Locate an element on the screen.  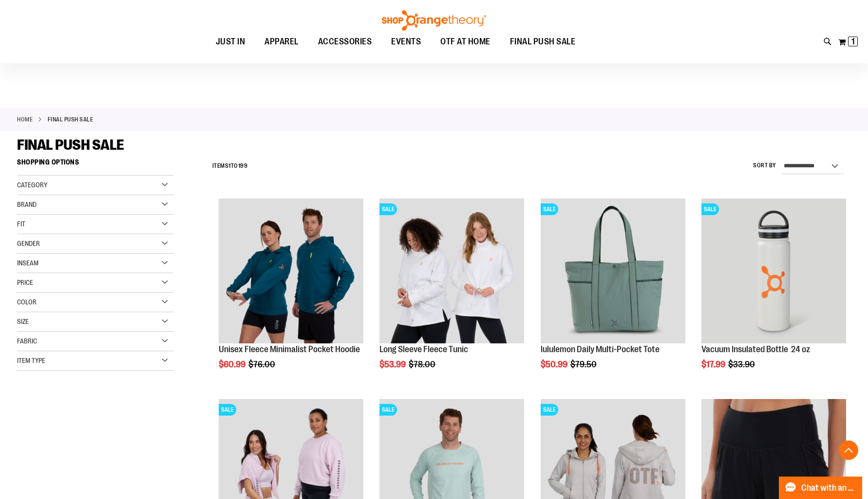
img: Unisex Fleece Minimalist Pocket Hoodie is located at coordinates (291, 271).